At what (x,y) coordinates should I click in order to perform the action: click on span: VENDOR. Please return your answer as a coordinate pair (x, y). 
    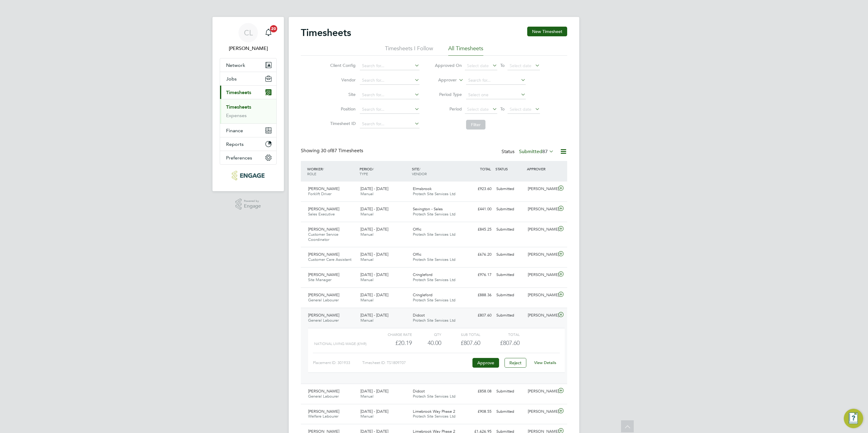
    Looking at the image, I should click on (419, 174).